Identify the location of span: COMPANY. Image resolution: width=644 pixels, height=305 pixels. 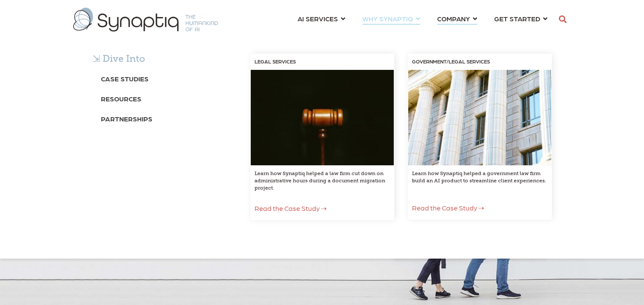
(453, 18).